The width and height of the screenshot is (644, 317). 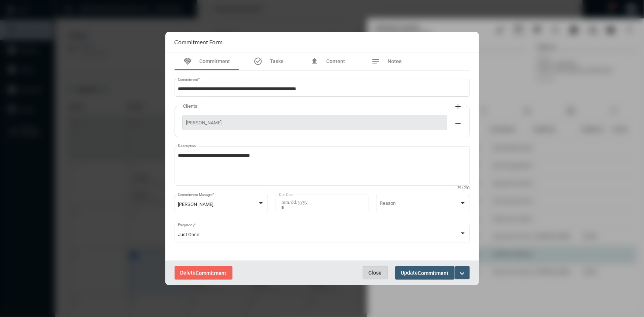 What do you see at coordinates (459, 106) in the screenshot?
I see `mat-icon: add` at bounding box center [459, 106].